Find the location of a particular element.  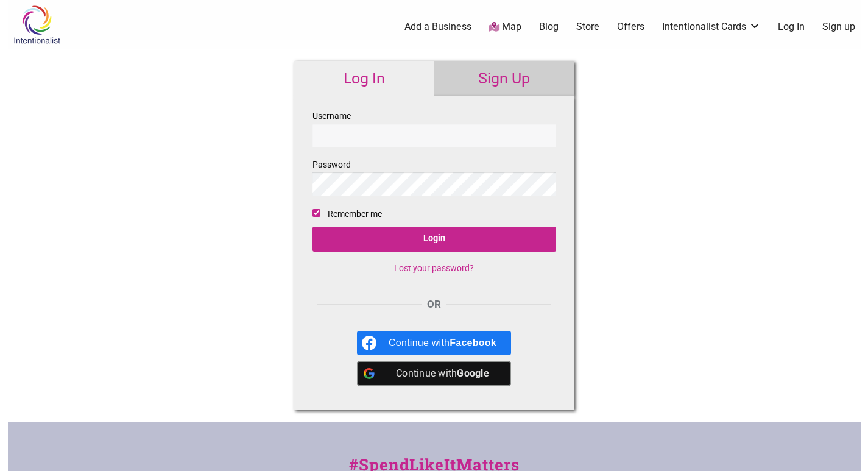

a: Offers is located at coordinates (631, 27).